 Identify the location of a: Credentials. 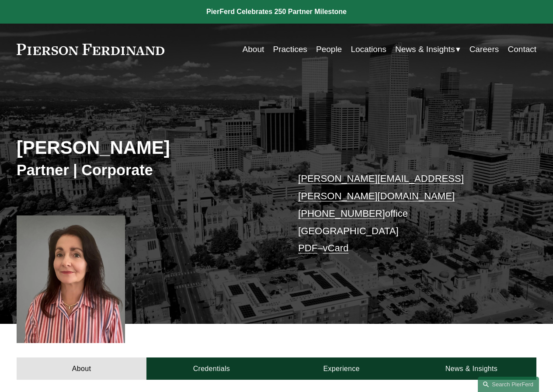
(211, 368).